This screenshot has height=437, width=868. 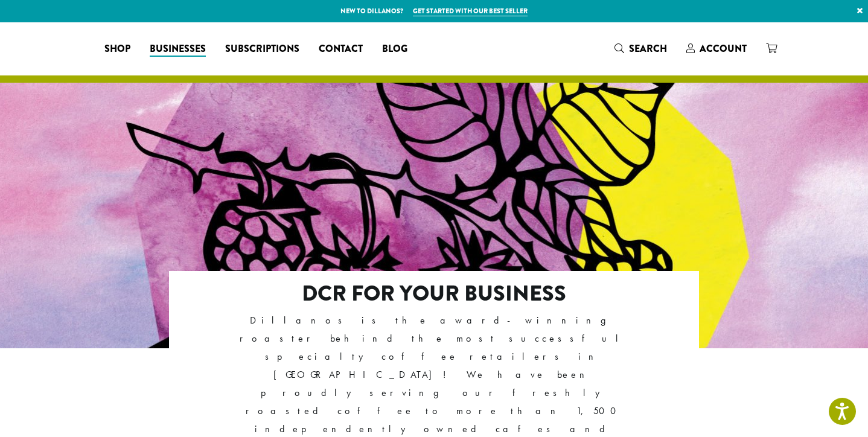 I want to click on span: Account, so click(x=723, y=48).